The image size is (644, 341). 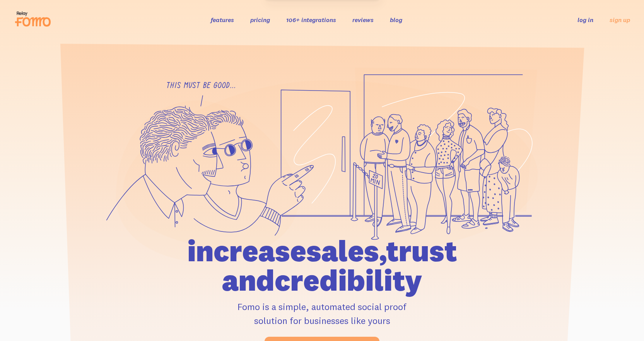 What do you see at coordinates (222, 20) in the screenshot?
I see `a: features` at bounding box center [222, 20].